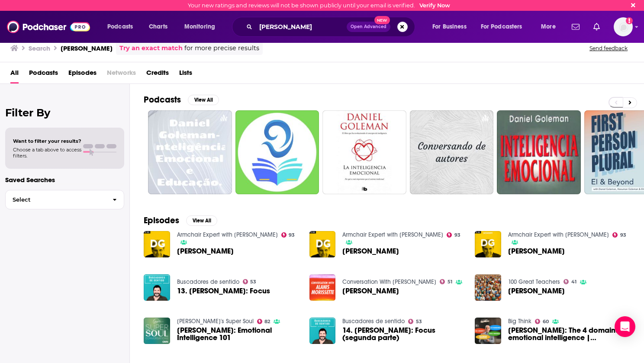  I want to click on a: 41, so click(570, 282).